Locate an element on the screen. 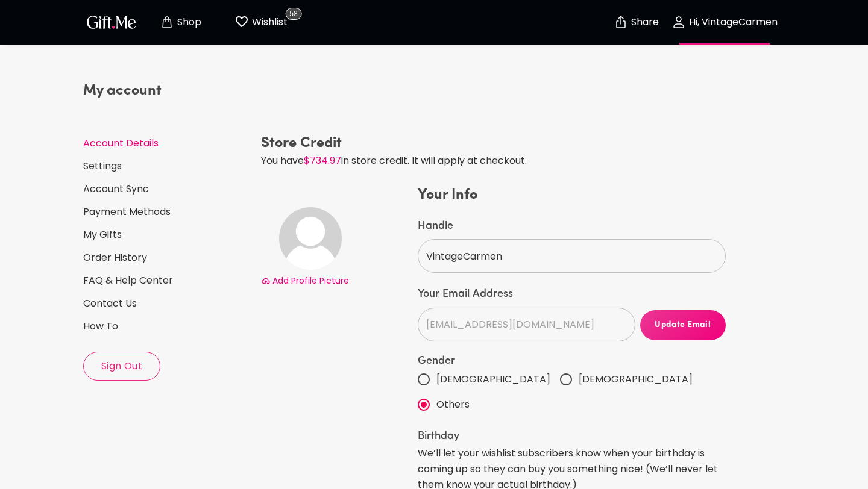 This screenshot has width=868, height=489. a: Settings is located at coordinates (167, 166).